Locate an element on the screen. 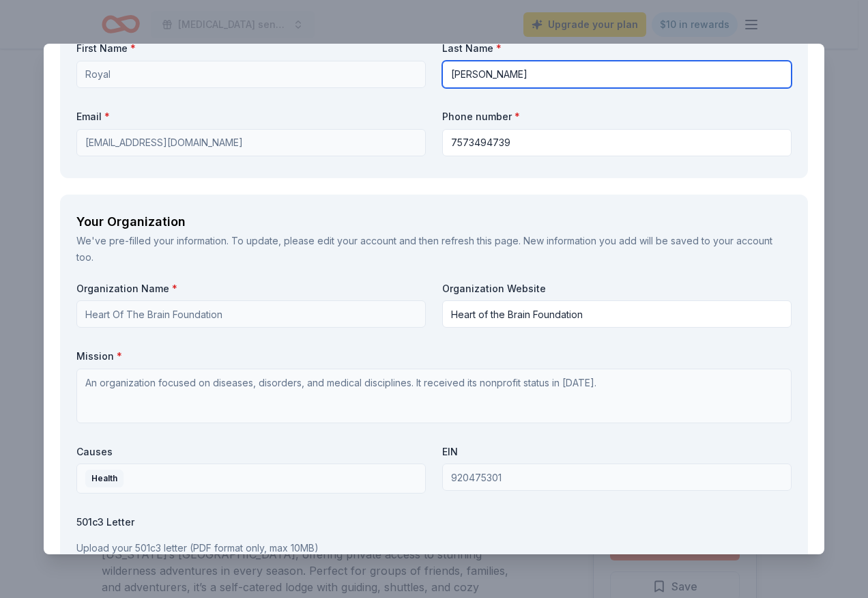 The image size is (868, 598). label: Organization Name is located at coordinates (251, 288).